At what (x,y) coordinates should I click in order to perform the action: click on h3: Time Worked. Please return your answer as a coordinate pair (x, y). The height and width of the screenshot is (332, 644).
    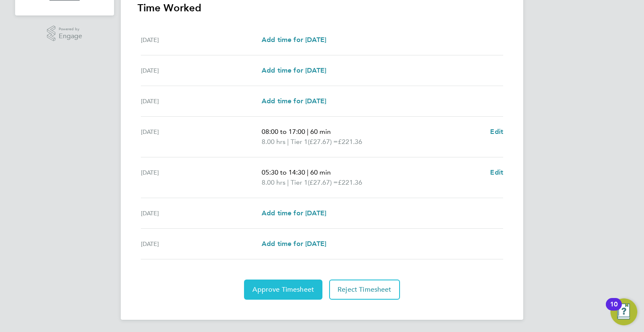
    Looking at the image, I should click on (322, 8).